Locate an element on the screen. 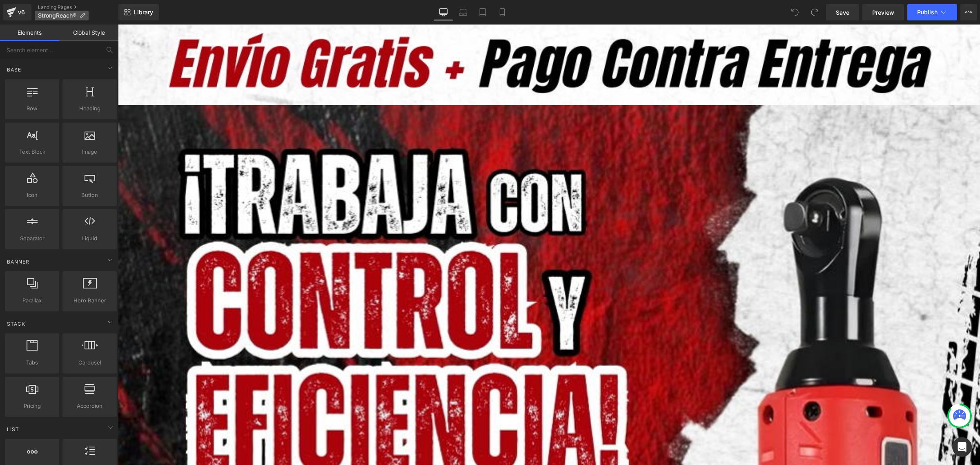 The image size is (980, 465). span: Separator is located at coordinates (32, 238).